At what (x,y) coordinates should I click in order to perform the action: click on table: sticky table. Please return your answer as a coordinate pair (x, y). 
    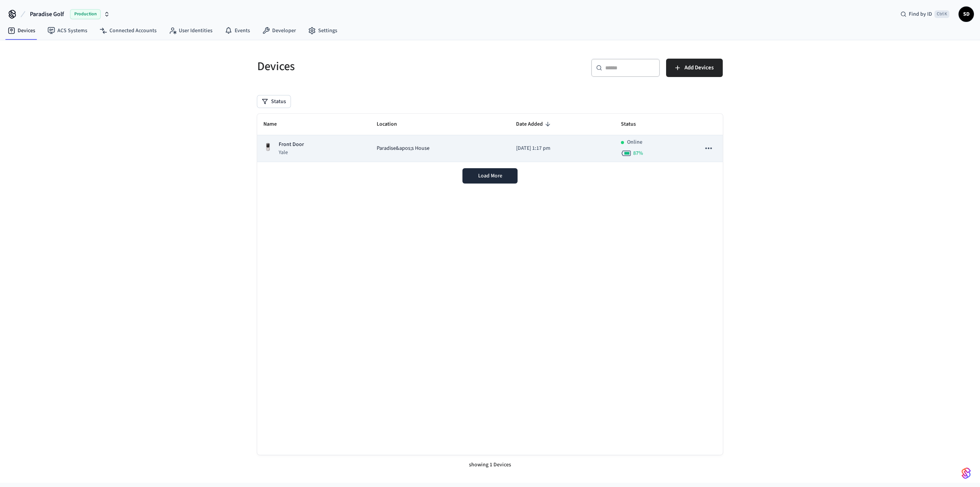
    Looking at the image, I should click on (490, 138).